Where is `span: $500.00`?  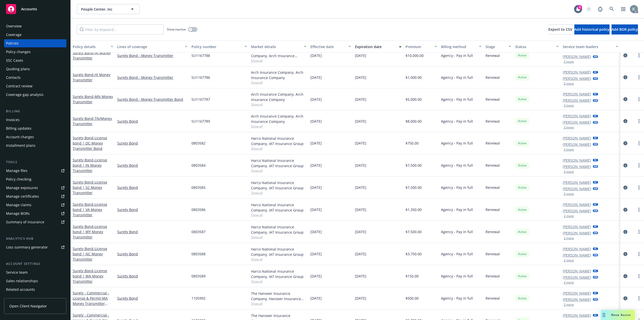 span: $500.00 is located at coordinates (412, 298).